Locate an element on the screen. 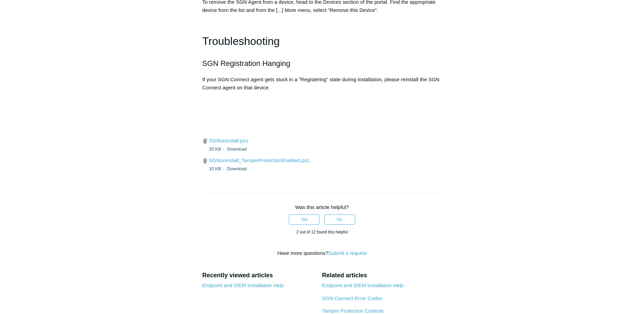  a: Submit a request is located at coordinates (347, 253).